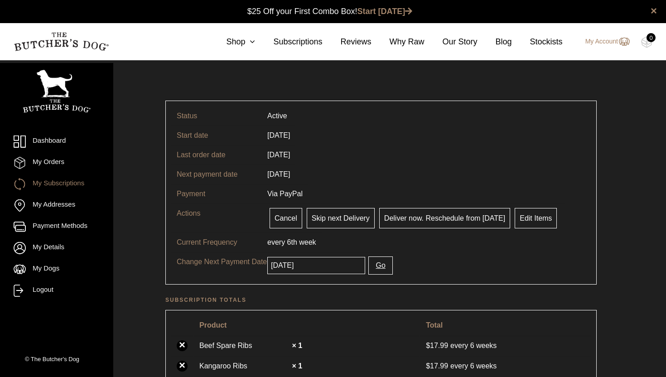 The width and height of the screenshot is (666, 377). What do you see at coordinates (380, 265) in the screenshot?
I see `button: Go` at bounding box center [380, 265].